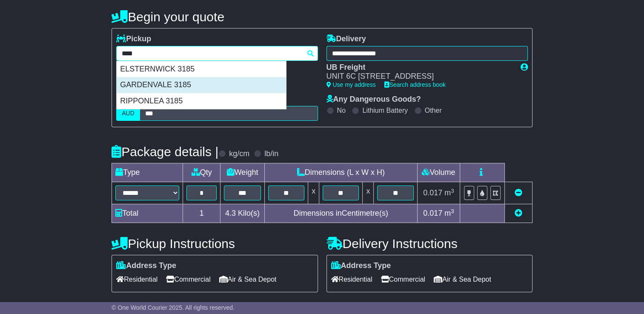 The height and width of the screenshot is (314, 644). I want to click on label: Delivery, so click(346, 39).